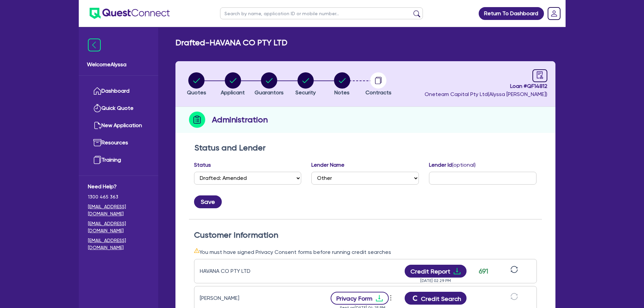  Describe the element at coordinates (365, 148) in the screenshot. I see `h2: Status and Lender` at that location.